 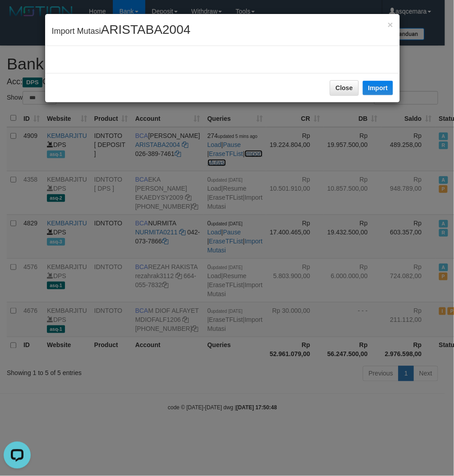 What do you see at coordinates (378, 88) in the screenshot?
I see `button: Import` at bounding box center [378, 88].